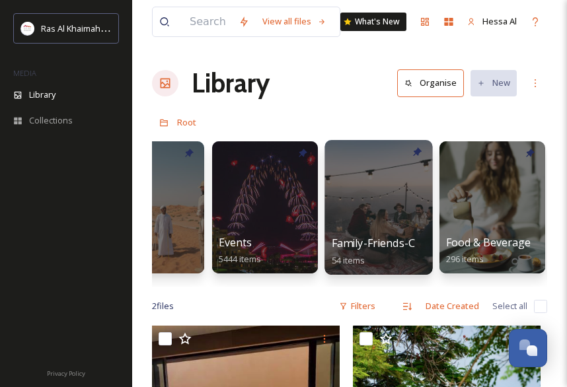 This screenshot has width=567, height=387. I want to click on a: What's New, so click(374, 22).